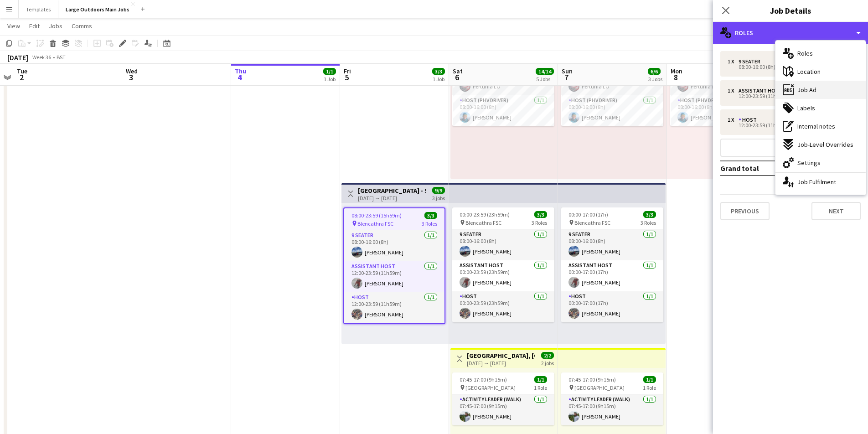 This screenshot has height=434, width=868. What do you see at coordinates (655, 79) in the screenshot?
I see `div: 3 Jobs` at bounding box center [655, 79].